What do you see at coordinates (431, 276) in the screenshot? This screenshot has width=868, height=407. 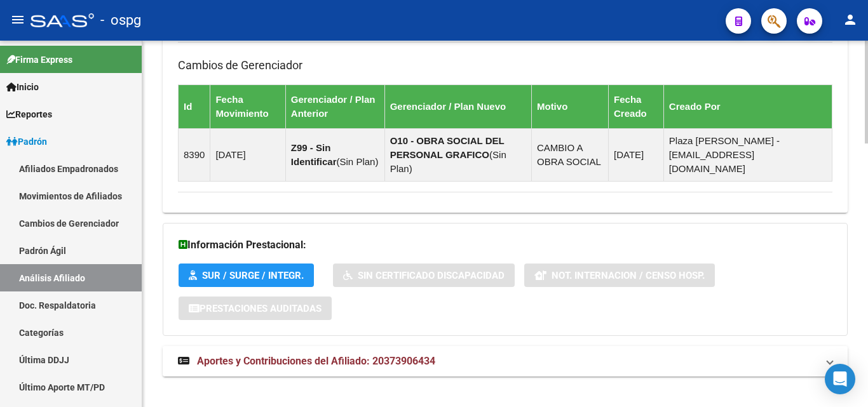 I see `span: Sin Certificado Discapacidad` at bounding box center [431, 276].